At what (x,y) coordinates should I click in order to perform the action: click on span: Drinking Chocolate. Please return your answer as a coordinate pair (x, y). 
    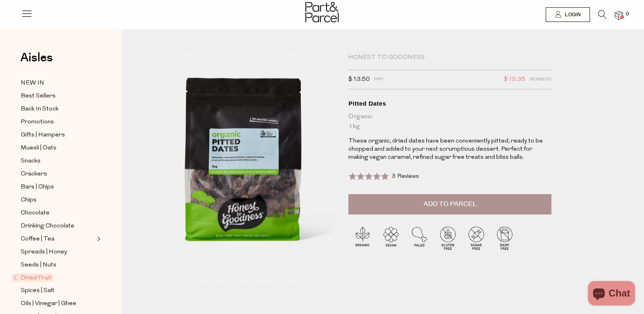
    Looking at the image, I should click on (47, 226).